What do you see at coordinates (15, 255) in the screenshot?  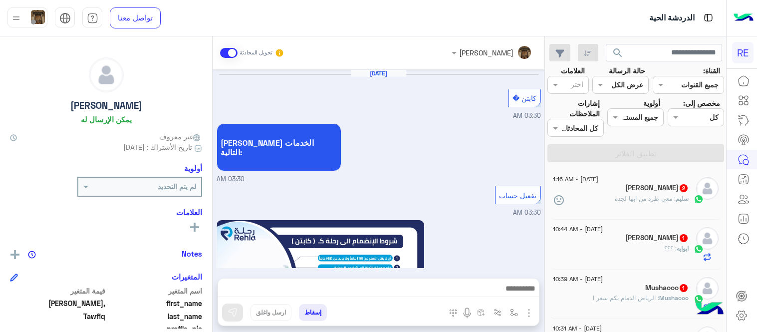 I see `img: add` at bounding box center [15, 255].